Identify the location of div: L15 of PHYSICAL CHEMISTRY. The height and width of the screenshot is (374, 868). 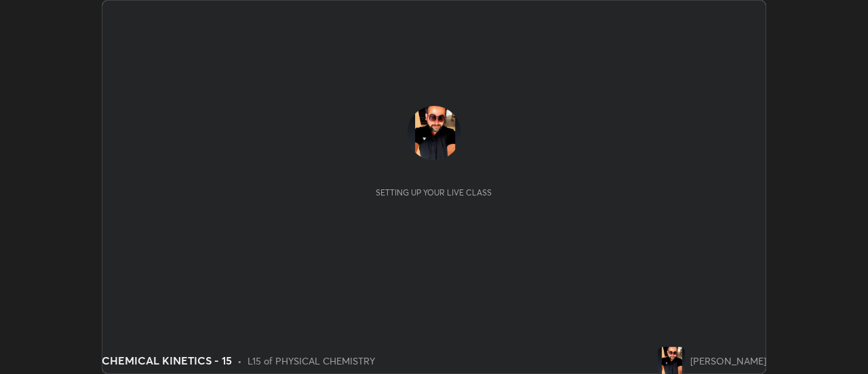
(311, 360).